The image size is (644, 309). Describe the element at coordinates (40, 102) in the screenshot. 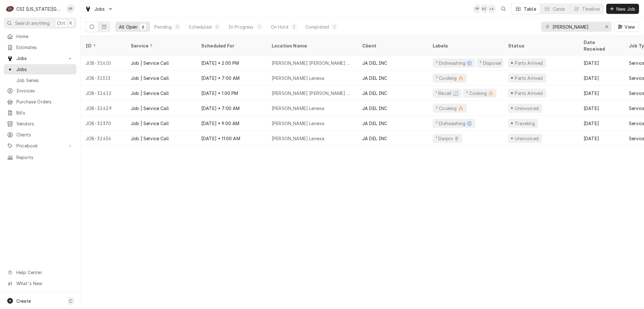

I see `a: Purchase Orders` at that location.